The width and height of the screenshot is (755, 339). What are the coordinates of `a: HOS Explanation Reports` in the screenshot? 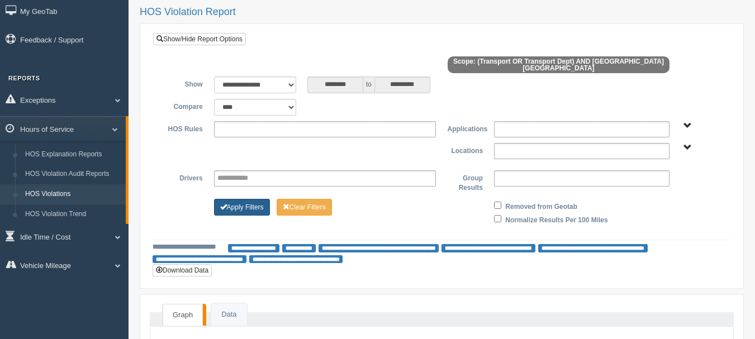 It's located at (73, 155).